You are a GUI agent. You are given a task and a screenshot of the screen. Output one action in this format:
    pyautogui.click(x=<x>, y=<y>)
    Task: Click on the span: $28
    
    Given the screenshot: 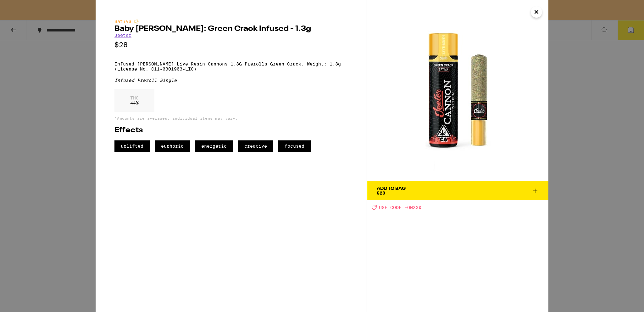 What is the action you would take?
    pyautogui.click(x=381, y=193)
    